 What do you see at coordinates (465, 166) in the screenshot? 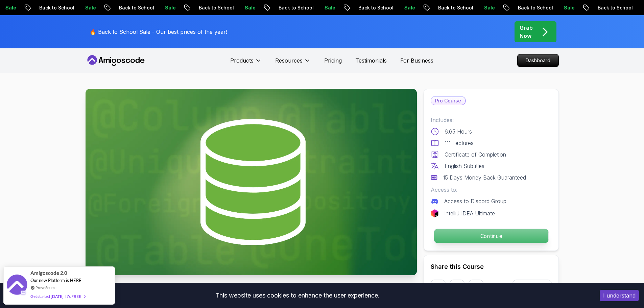
I see `p: English Subtitles` at bounding box center [465, 166].